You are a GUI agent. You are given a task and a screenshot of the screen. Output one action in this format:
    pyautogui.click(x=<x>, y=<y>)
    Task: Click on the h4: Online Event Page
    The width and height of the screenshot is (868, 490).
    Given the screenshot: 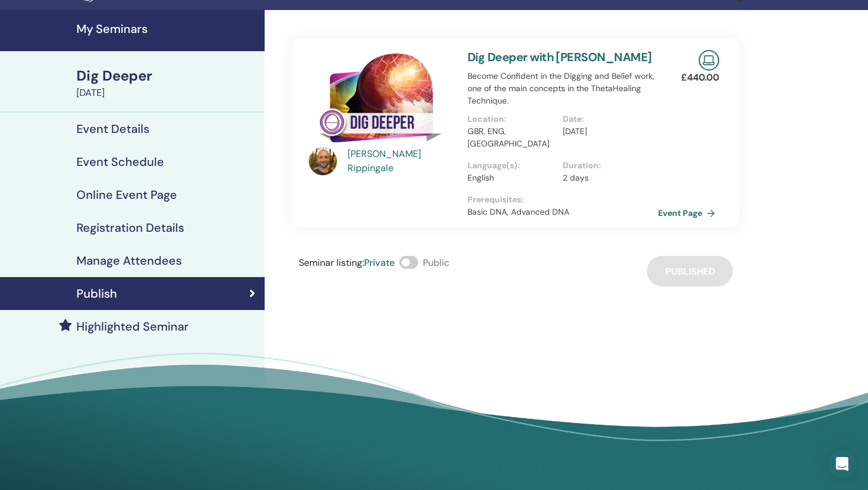 What is the action you would take?
    pyautogui.click(x=126, y=195)
    